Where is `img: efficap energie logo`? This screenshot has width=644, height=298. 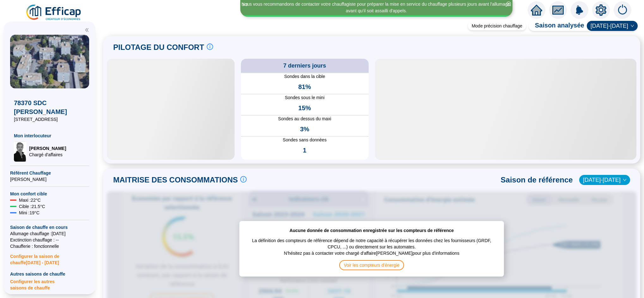 img: efficap energie logo is located at coordinates (54, 13).